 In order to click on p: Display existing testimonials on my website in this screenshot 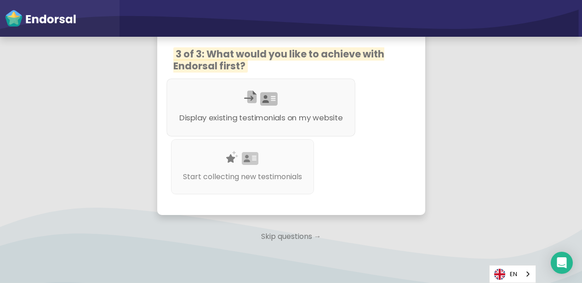, I will do `click(260, 118)`.